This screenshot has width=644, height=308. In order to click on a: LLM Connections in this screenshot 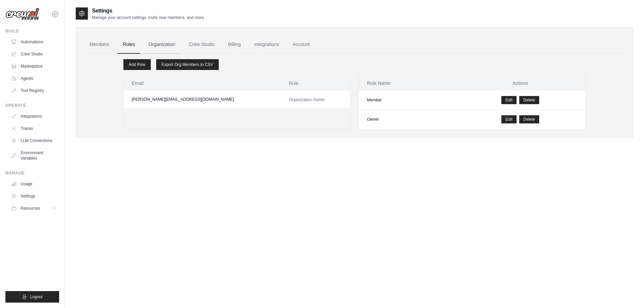, I will do `click(33, 140)`.